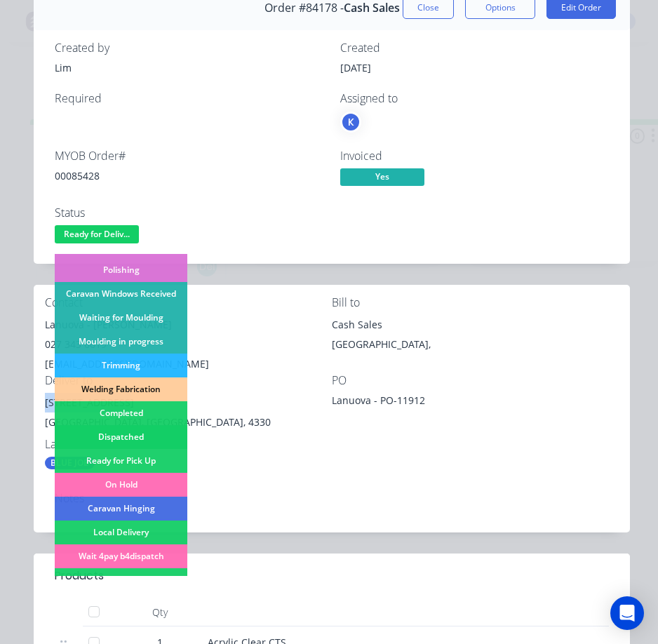 Image resolution: width=658 pixels, height=644 pixels. Describe the element at coordinates (120, 389) in the screenshot. I see `div: Welding Fabrication` at that location.